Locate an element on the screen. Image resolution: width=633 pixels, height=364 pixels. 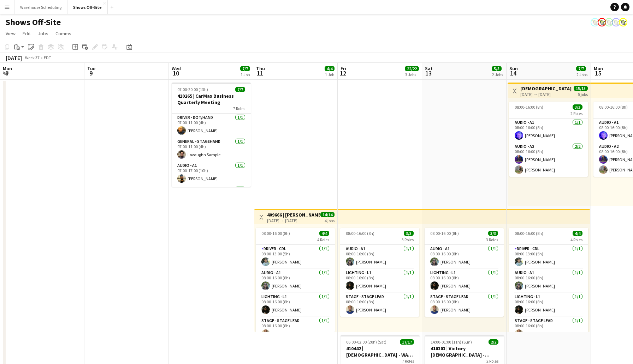
span: Week 37 is located at coordinates (32, 57).